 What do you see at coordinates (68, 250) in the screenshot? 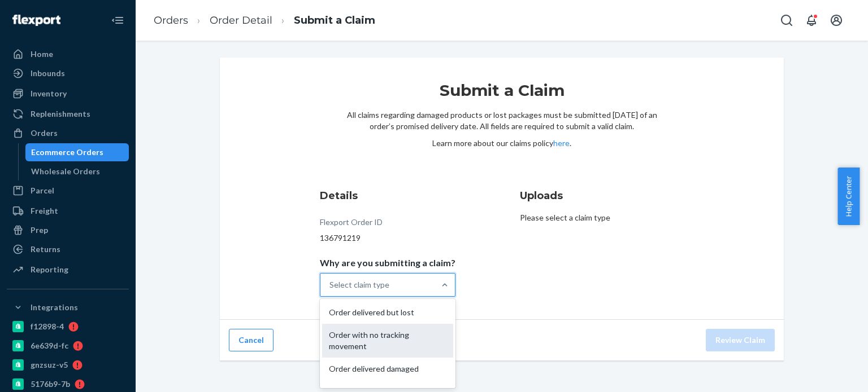
I see `a: Returns` at bounding box center [68, 250].